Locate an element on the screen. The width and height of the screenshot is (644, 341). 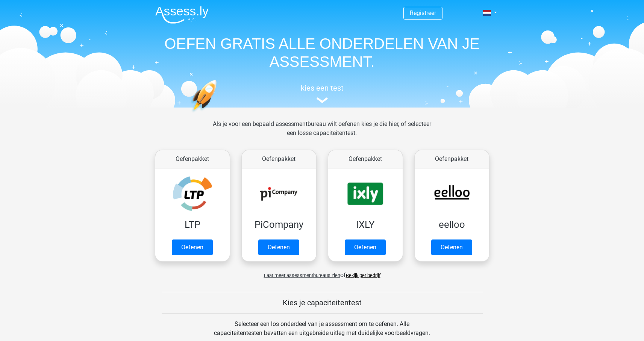
a: Registreer is located at coordinates (423, 13).